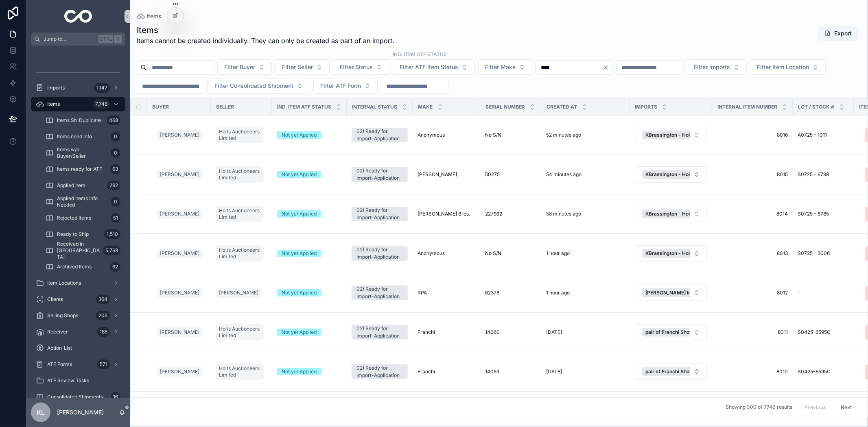 The height and width of the screenshot is (427, 868). Describe the element at coordinates (753, 333) in the screenshot. I see `a: 8011` at that location.